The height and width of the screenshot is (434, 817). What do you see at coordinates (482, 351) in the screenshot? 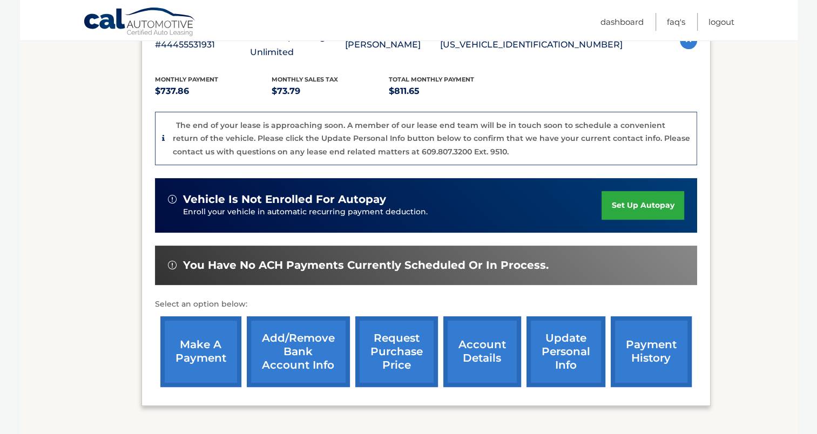
I see `a: account details` at bounding box center [482, 351].